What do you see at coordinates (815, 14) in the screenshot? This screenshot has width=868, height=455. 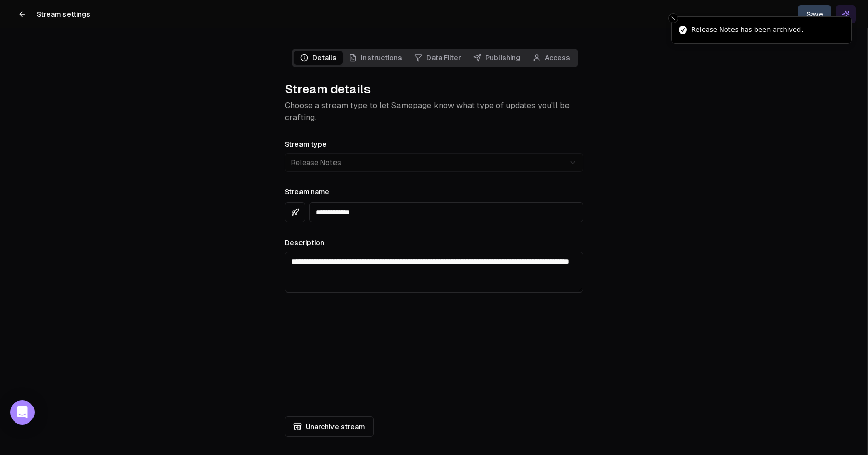 I see `button: Save` at bounding box center [815, 14].